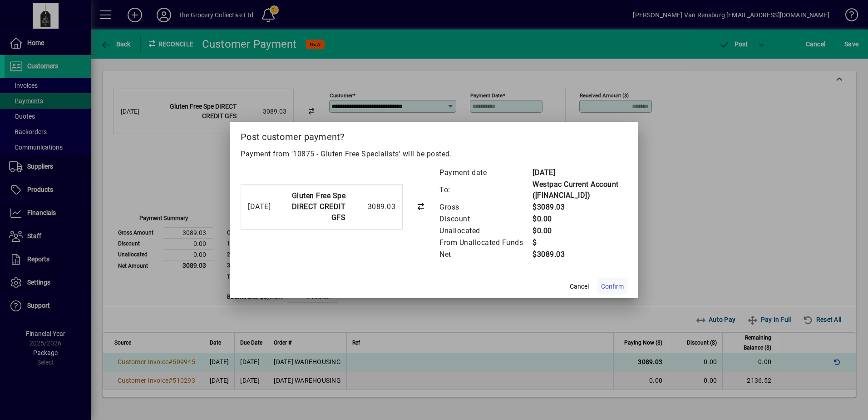 The width and height of the screenshot is (868, 420). I want to click on td: Gross, so click(486, 207).